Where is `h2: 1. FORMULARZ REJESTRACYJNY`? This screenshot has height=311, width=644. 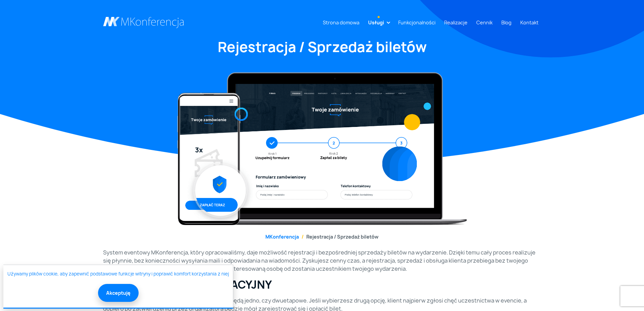
h2: 1. FORMULARZ REJESTRACYJNY is located at coordinates (322, 284).